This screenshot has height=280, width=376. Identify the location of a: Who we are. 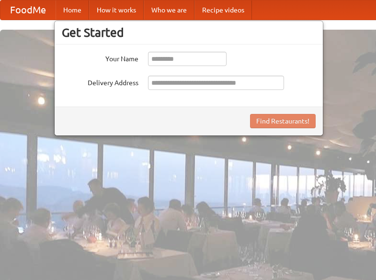
(169, 10).